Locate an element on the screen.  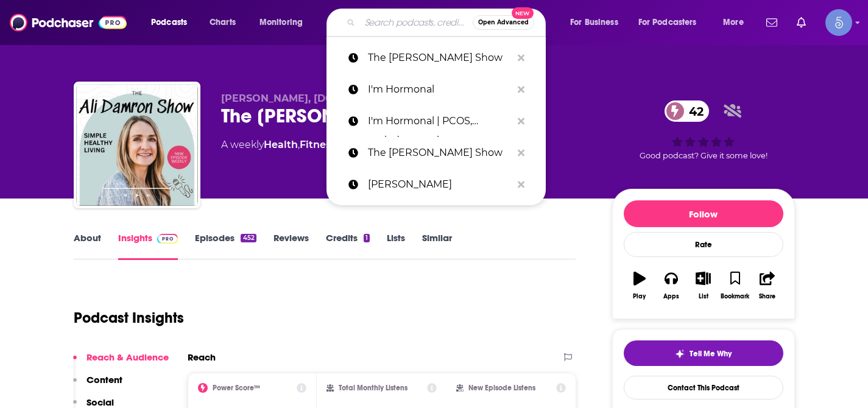
a: Reviews is located at coordinates (291, 246).